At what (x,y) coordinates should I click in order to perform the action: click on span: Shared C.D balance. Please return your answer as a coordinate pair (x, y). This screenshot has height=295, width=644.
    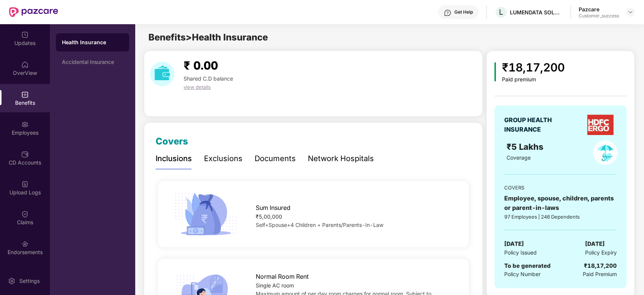
    Looking at the image, I should click on (208, 78).